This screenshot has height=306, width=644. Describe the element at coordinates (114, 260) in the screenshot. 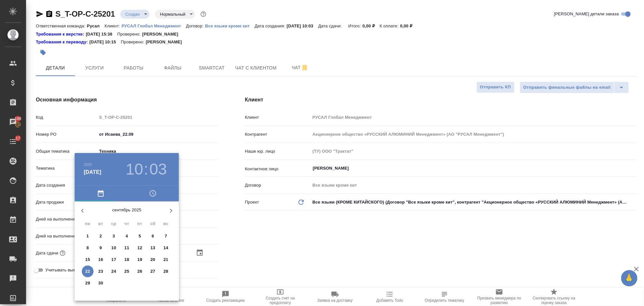

I see `p: 17` at that location.